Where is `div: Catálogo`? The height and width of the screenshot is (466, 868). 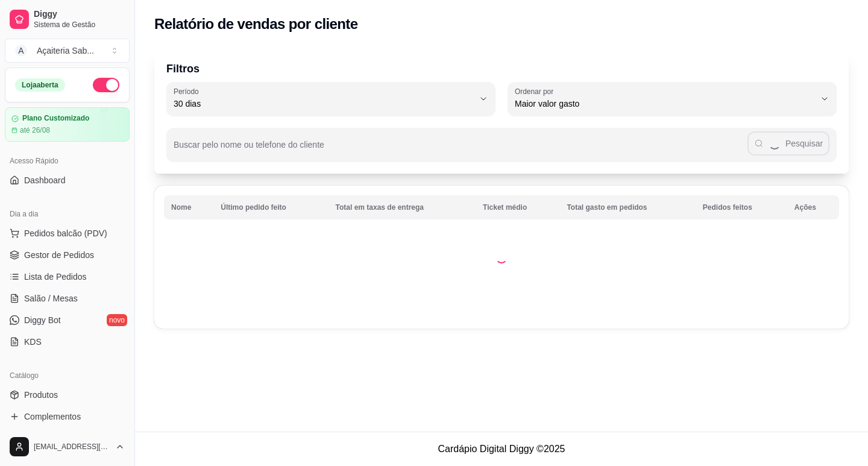
div: Catálogo is located at coordinates (67, 376).